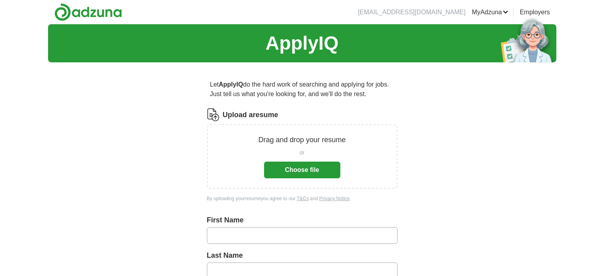  I want to click on a: MyAdzuna, so click(490, 12).